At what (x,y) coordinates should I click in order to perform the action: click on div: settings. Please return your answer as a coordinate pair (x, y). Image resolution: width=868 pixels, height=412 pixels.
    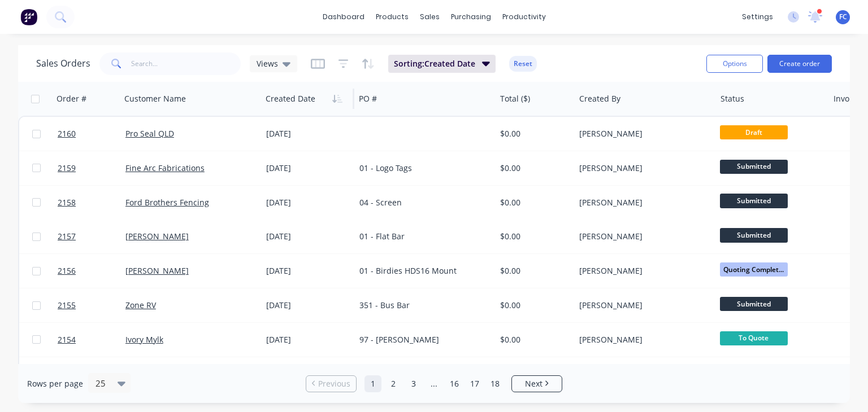
    Looking at the image, I should click on (757, 17).